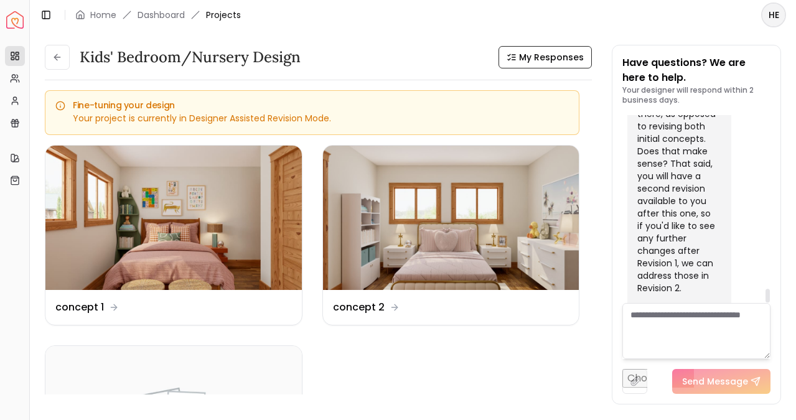 The height and width of the screenshot is (420, 796). What do you see at coordinates (696, 95) in the screenshot?
I see `p: Your designer will respond within 2 business days.` at bounding box center [696, 95].